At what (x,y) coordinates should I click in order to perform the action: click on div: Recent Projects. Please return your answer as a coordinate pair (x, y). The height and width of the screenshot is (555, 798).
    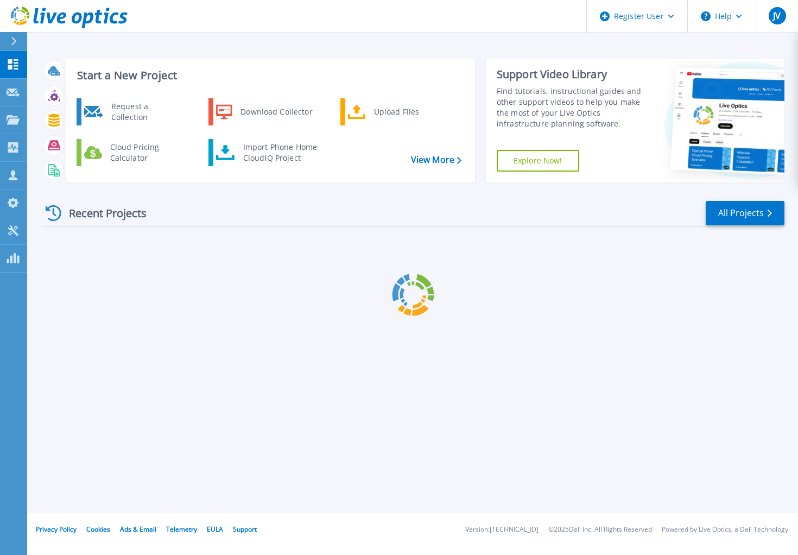
    Looking at the image, I should click on (101, 213).